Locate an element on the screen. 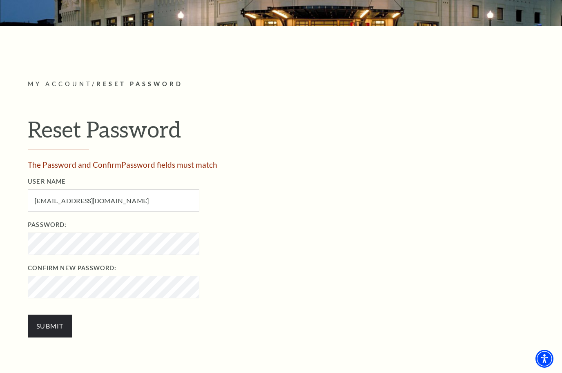  span: My Account is located at coordinates (60, 84).